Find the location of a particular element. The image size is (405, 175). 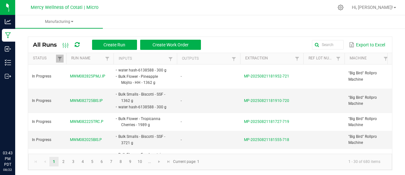

a: StatusSortable is located at coordinates (44, 58).